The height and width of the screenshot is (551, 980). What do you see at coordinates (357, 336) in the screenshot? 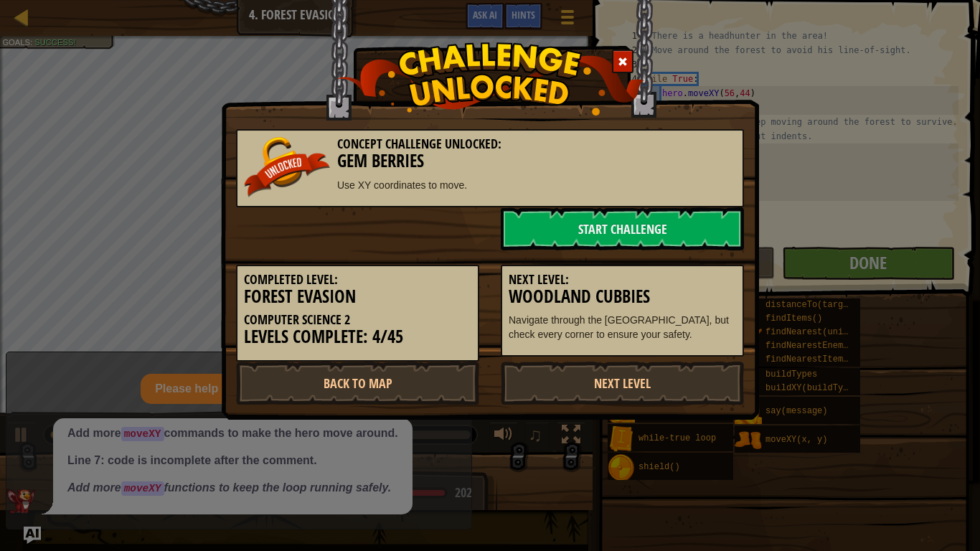
I see `h3: Levels Complete: 4/45` at bounding box center [357, 336].